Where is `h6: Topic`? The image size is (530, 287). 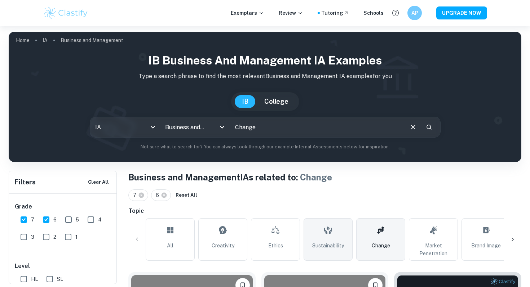
h6: Topic is located at coordinates (325, 211).